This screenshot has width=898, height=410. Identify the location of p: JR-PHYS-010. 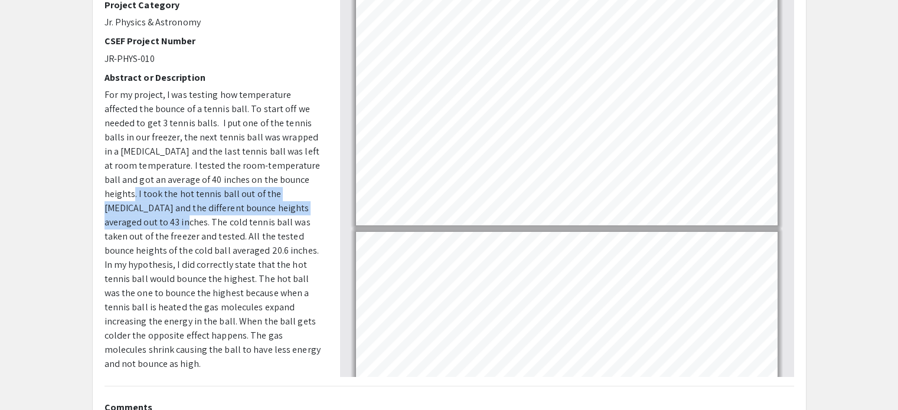
(213, 59).